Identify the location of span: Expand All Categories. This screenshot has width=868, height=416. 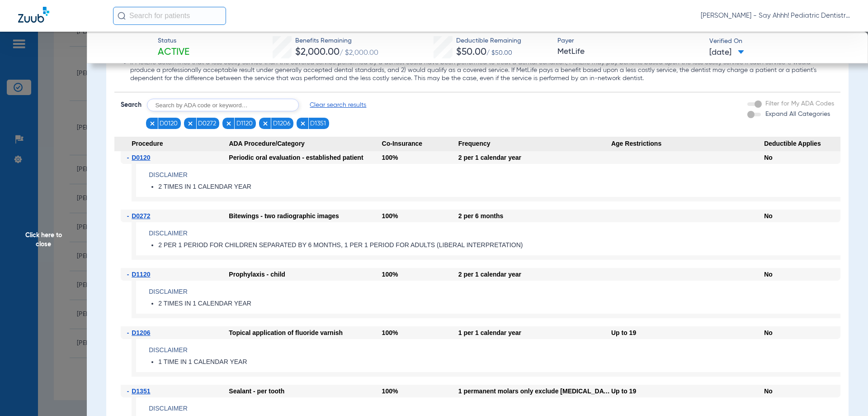
(798, 114).